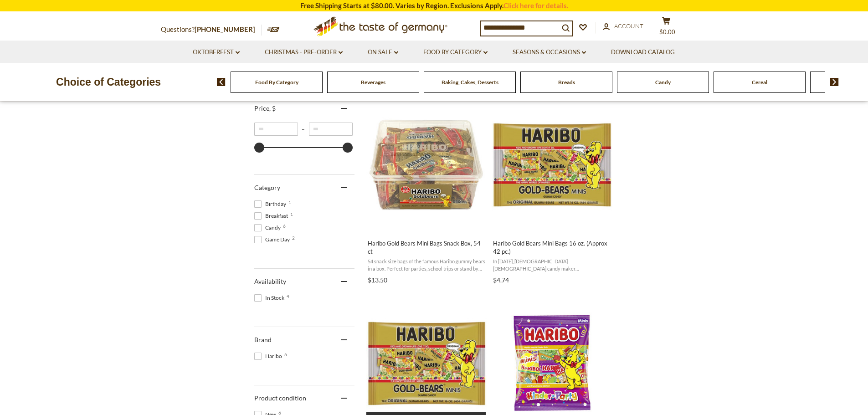 The height and width of the screenshot is (415, 868). Describe the element at coordinates (265, 108) in the screenshot. I see `span: Price` at that location.